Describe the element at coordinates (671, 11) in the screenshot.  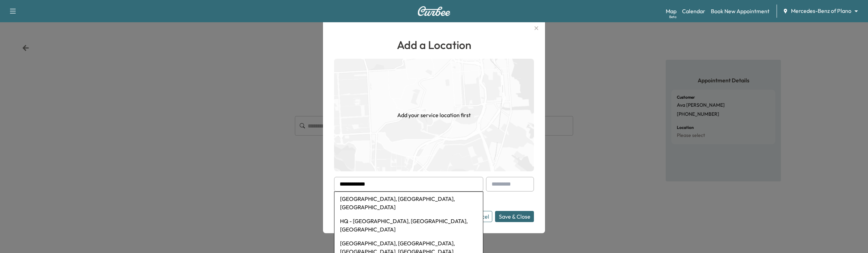
I see `a: MapBeta` at that location.